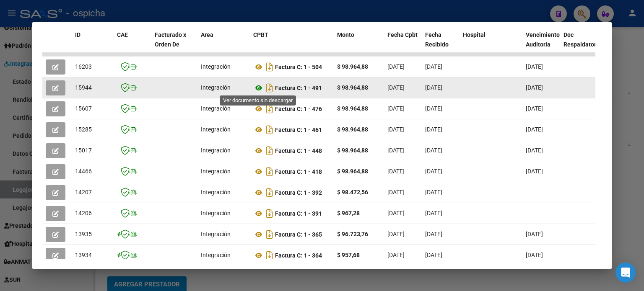 The width and height of the screenshot is (644, 291). Describe the element at coordinates (346, 35) in the screenshot. I see `span: Monto` at that location.